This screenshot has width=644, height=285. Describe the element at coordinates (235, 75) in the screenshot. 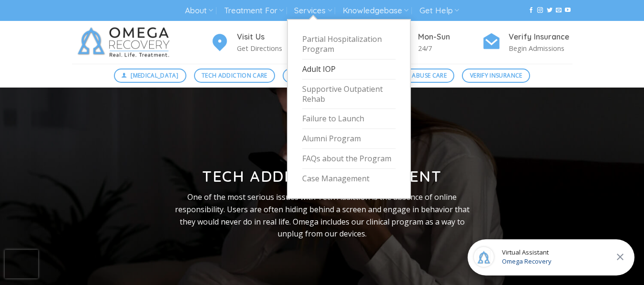

I see `span: Tech Addiction Care` at that location.